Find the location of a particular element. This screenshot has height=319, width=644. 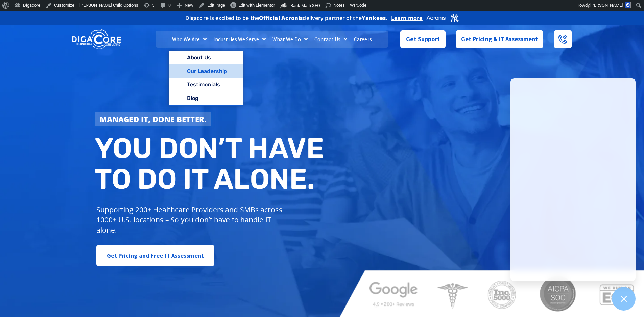

span: Get Pricing and Free IT Assessment is located at coordinates (155, 256).